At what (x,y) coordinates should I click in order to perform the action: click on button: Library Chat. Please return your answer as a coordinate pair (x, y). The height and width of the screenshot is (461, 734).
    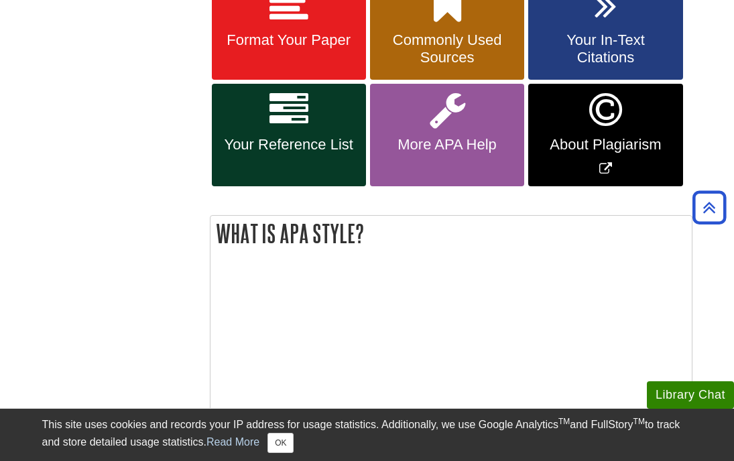
    Looking at the image, I should click on (690, 395).